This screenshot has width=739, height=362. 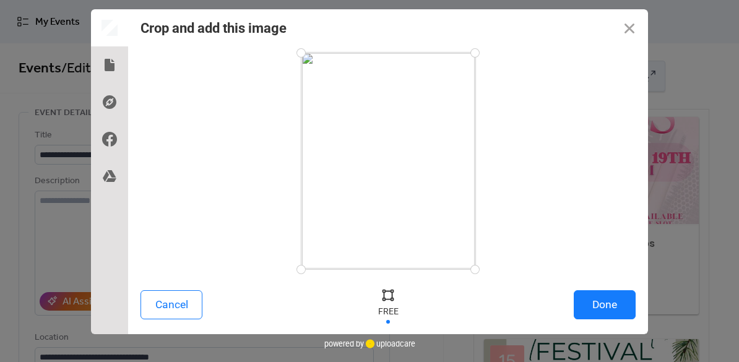 What do you see at coordinates (171, 305) in the screenshot?
I see `button: Cancel` at bounding box center [171, 305].